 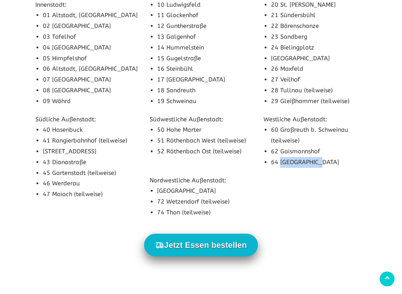 I want to click on li: 43 Dianastraße, so click(x=91, y=163).